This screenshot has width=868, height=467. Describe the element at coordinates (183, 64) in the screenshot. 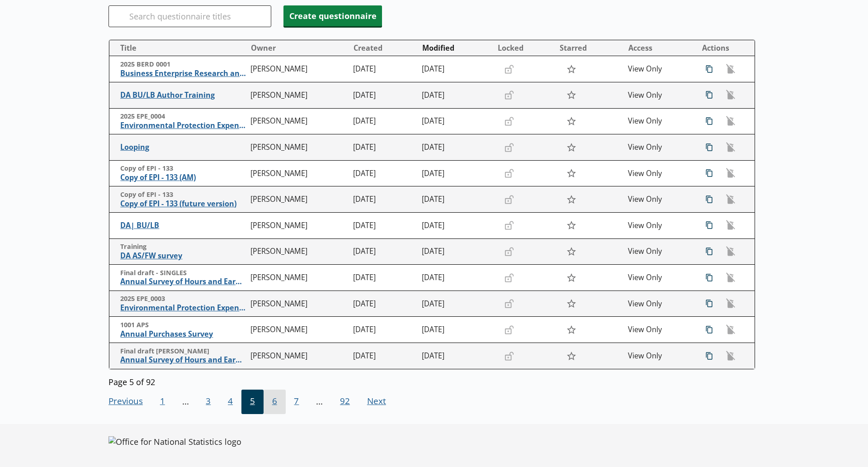

I see `span: 2025 BERD 0001` at that location.